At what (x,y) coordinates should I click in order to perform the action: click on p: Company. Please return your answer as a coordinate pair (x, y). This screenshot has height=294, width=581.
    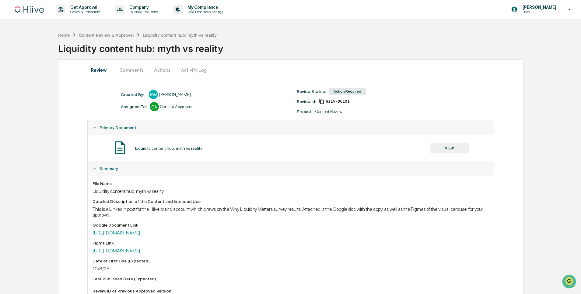
    Looking at the image, I should click on (143, 7).